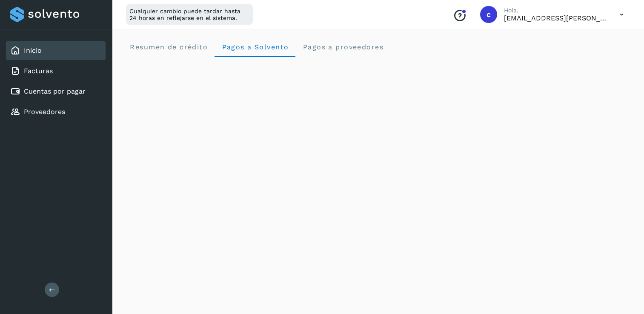 The width and height of the screenshot is (644, 314). What do you see at coordinates (255, 47) in the screenshot?
I see `span: Pagos a Solvento` at bounding box center [255, 47].